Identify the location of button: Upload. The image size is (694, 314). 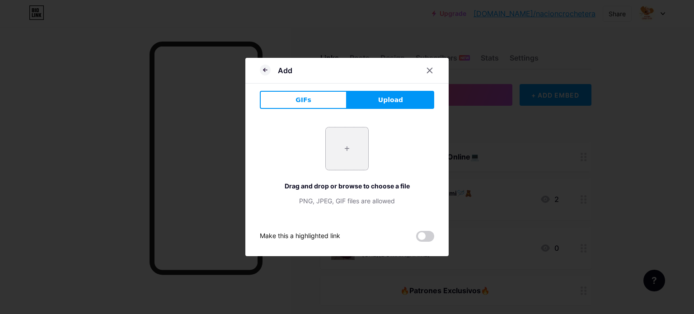
(390, 100).